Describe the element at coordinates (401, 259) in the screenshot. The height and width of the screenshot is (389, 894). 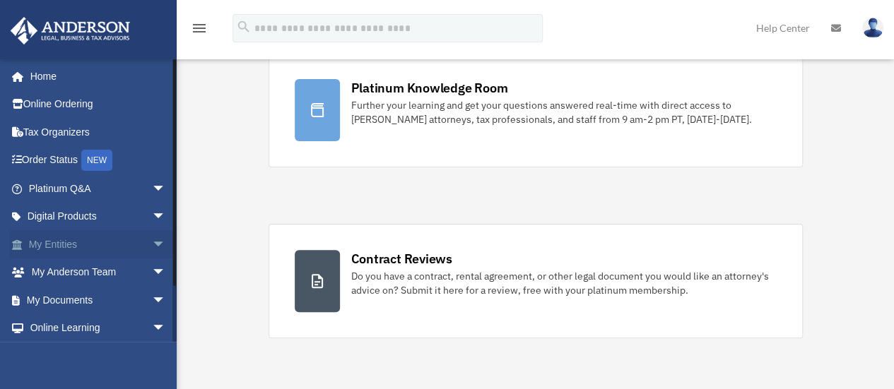
I see `div: Contract Reviews` at that location.